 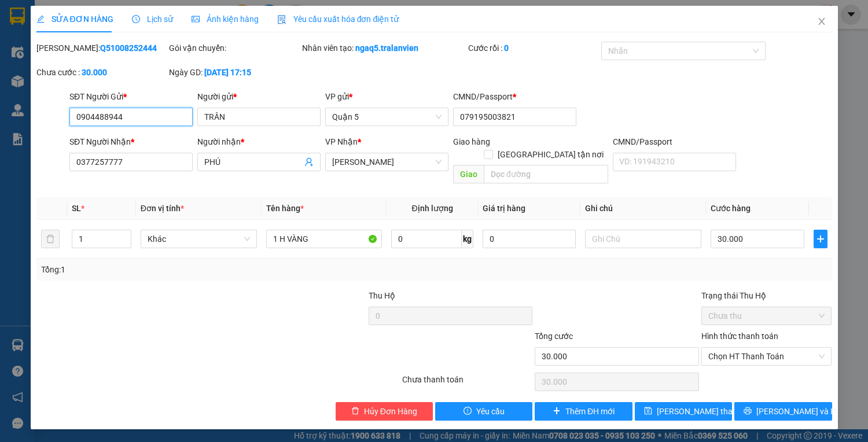 I want to click on span: save, so click(x=648, y=411).